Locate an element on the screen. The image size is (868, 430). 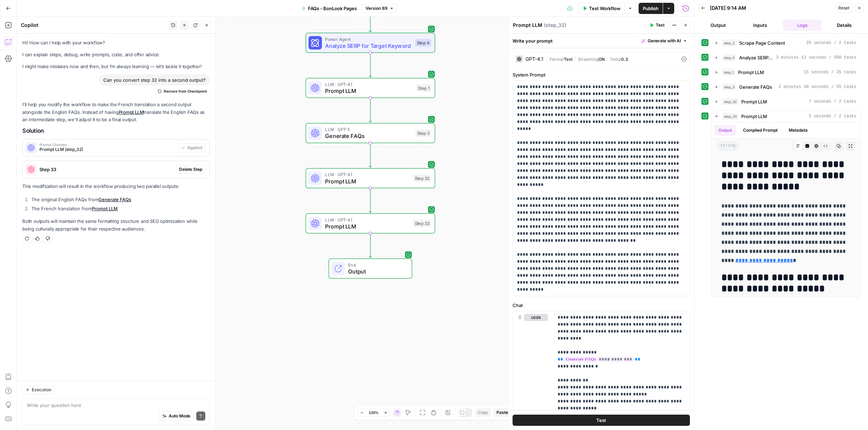
span: Restore from Checkpoint is located at coordinates (185, 91).